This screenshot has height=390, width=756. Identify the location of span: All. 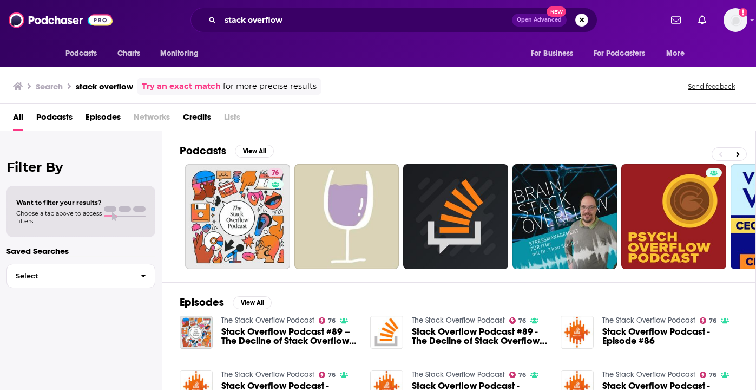
(18, 119).